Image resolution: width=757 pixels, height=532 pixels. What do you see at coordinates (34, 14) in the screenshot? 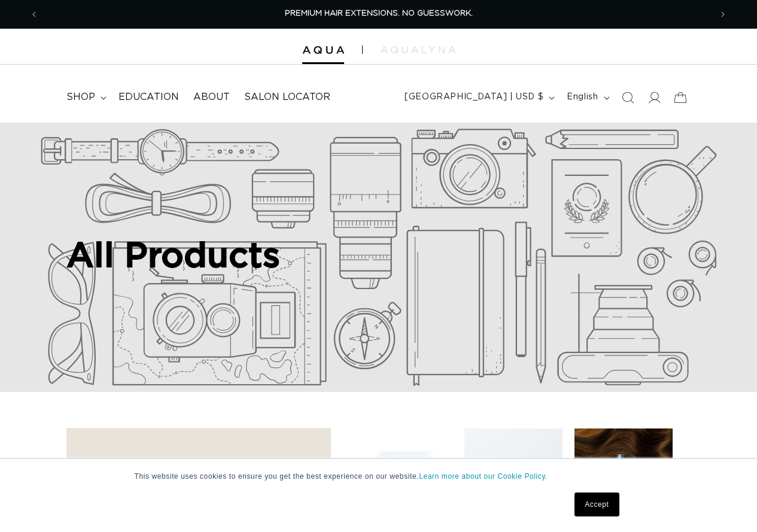
I see `button: Previous announcement` at bounding box center [34, 14].